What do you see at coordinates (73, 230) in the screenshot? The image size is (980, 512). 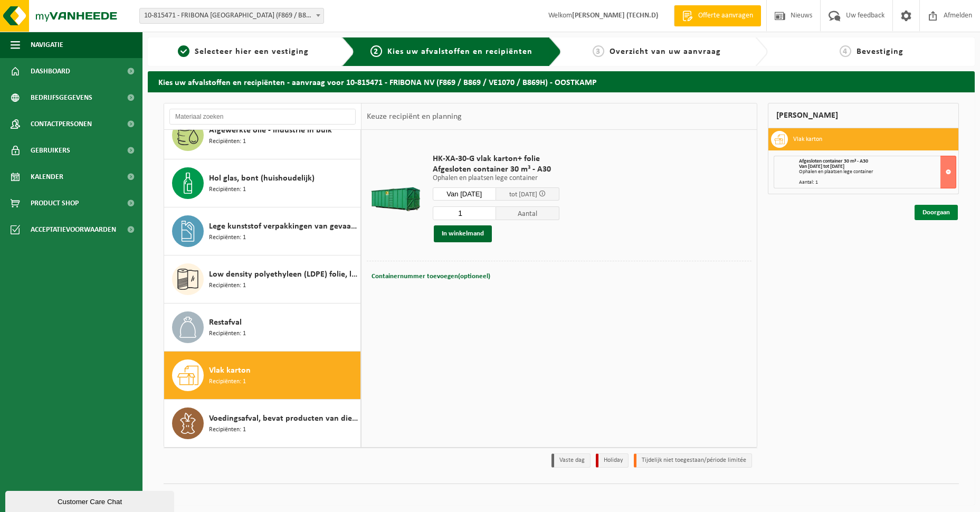 I see `span: Acceptatievoorwaarden` at bounding box center [73, 230].